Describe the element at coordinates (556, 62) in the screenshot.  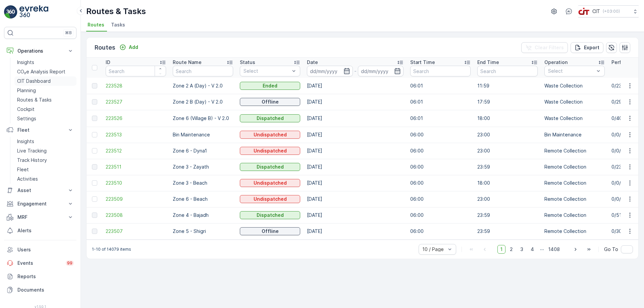
I see `p: Operation` at that location.